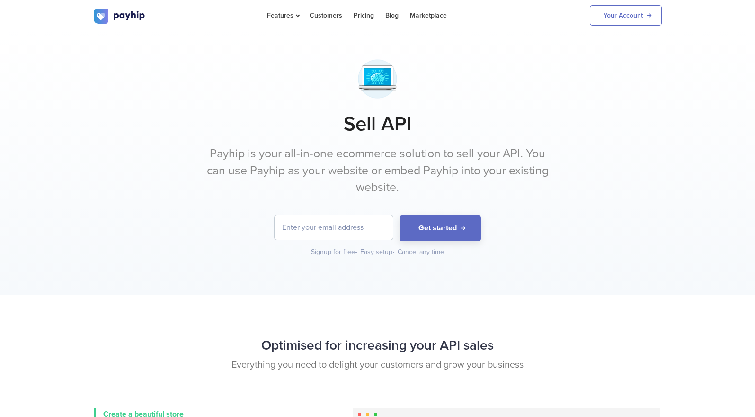 This screenshot has height=417, width=755. Describe the element at coordinates (440, 228) in the screenshot. I see `button: Get started` at that location.